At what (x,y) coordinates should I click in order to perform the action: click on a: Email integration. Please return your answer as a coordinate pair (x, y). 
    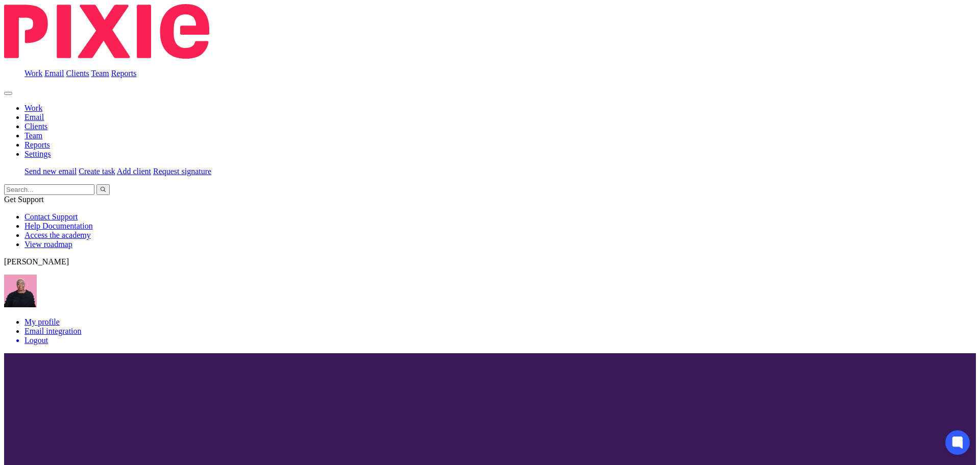
    Looking at the image, I should click on (53, 331).